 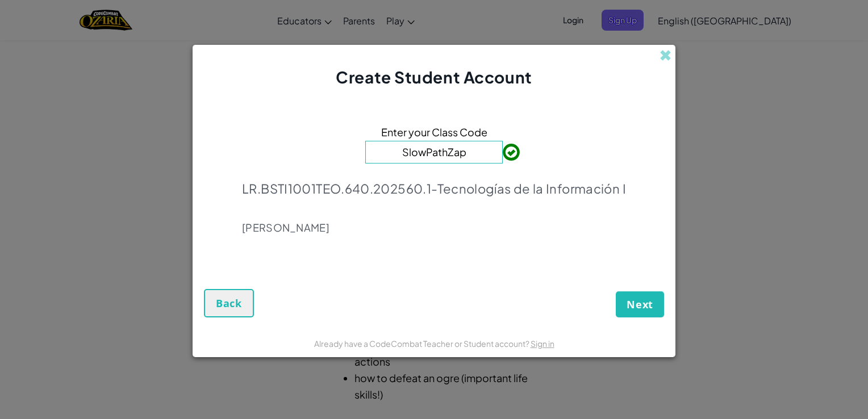 What do you see at coordinates (434, 132) in the screenshot?
I see `span: Enter your Class Code` at bounding box center [434, 132].